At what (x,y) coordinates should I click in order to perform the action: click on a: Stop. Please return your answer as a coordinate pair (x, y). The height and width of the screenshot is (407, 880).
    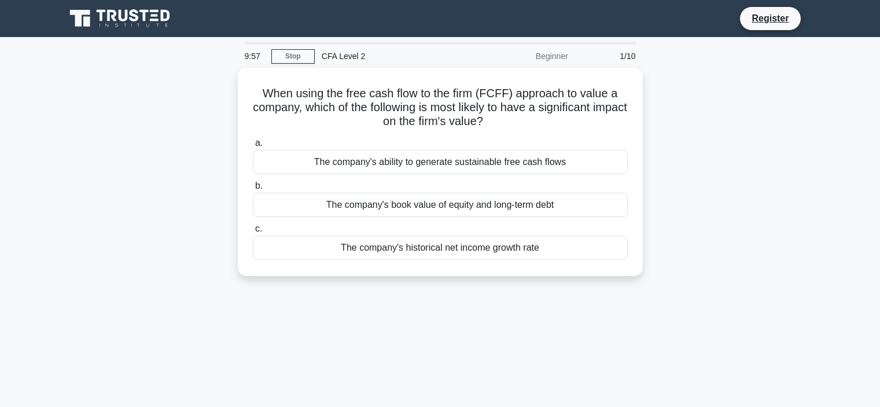
    Looking at the image, I should click on (293, 56).